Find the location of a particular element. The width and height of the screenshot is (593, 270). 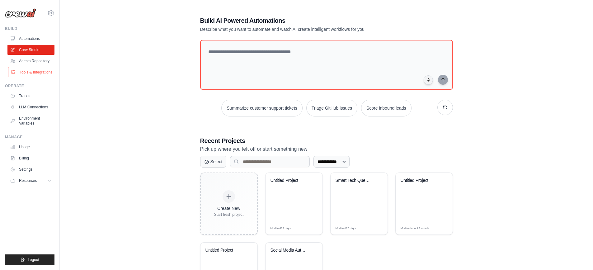

button: Score inbound leads is located at coordinates (386, 108).